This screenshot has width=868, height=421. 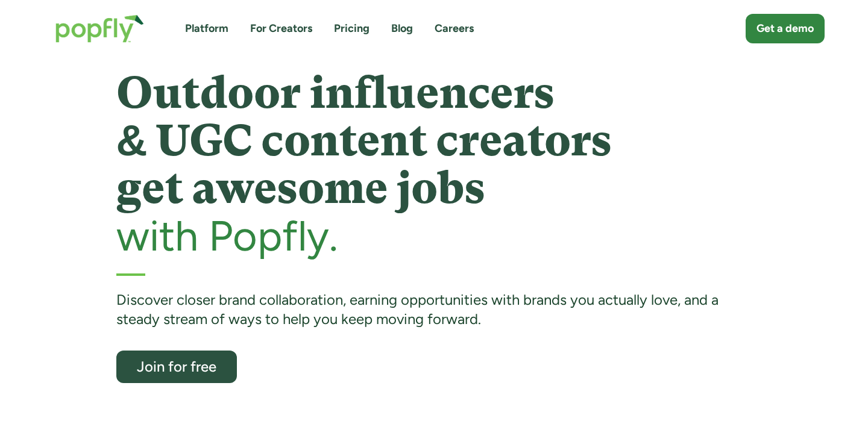 I want to click on a: Platform, so click(x=207, y=28).